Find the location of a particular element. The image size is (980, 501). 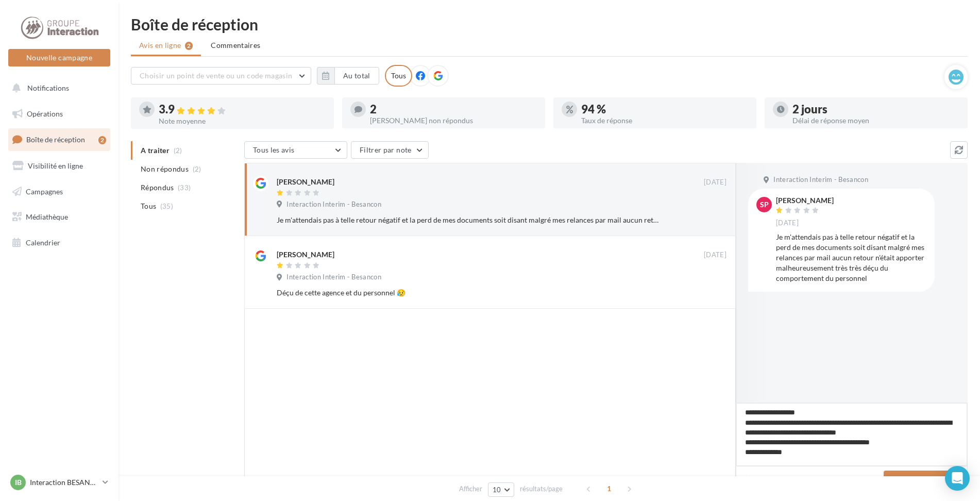

p: Interaction BESANCON is located at coordinates (64, 482).